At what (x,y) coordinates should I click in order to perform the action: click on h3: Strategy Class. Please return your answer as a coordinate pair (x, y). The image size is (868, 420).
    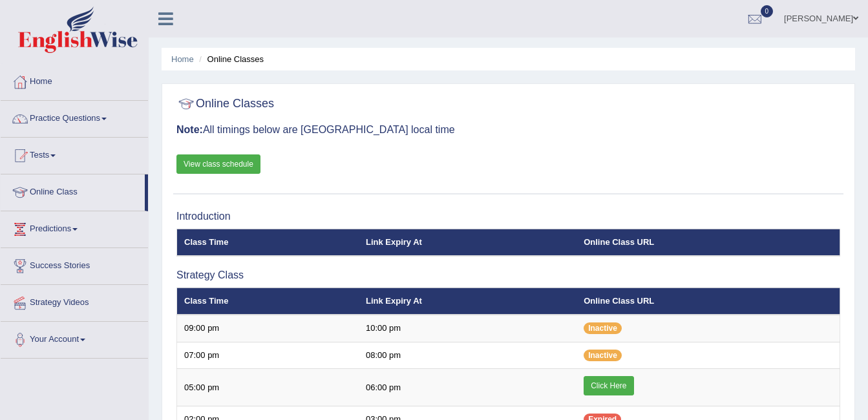
    Looking at the image, I should click on (508, 275).